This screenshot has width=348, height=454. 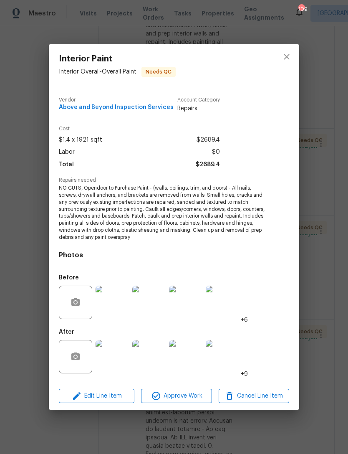 What do you see at coordinates (301, 9) in the screenshot?
I see `div: 109` at bounding box center [301, 9].